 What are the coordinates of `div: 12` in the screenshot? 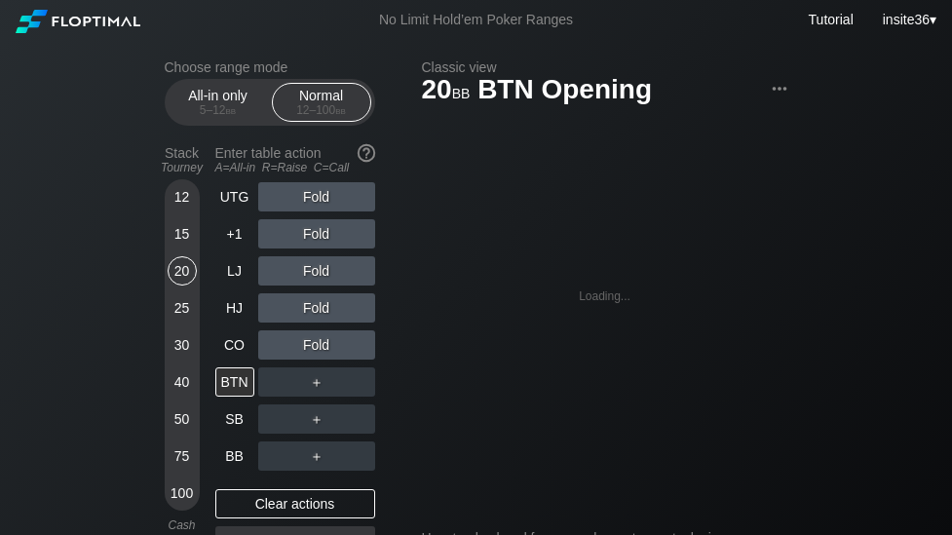 It's located at (182, 197).